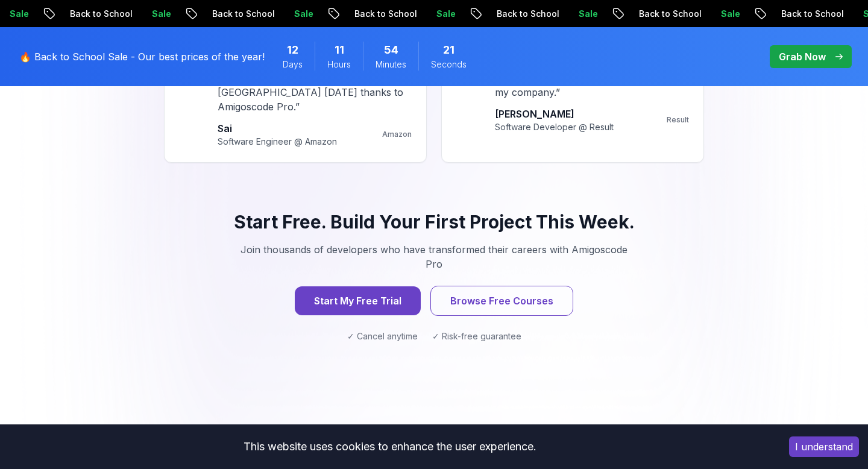 The height and width of the screenshot is (469, 868). What do you see at coordinates (277, 128) in the screenshot?
I see `p: Sai` at bounding box center [277, 128].